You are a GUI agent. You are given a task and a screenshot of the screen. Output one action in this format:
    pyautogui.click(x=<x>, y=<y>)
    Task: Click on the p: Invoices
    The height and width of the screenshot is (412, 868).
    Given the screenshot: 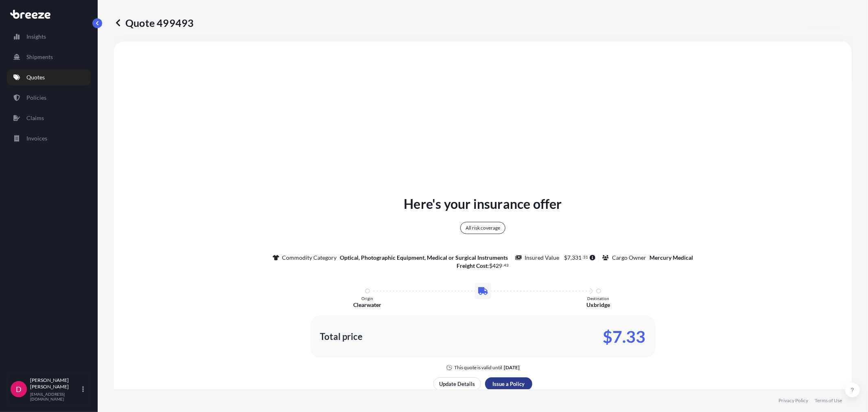 What is the action you would take?
    pyautogui.click(x=37, y=138)
    